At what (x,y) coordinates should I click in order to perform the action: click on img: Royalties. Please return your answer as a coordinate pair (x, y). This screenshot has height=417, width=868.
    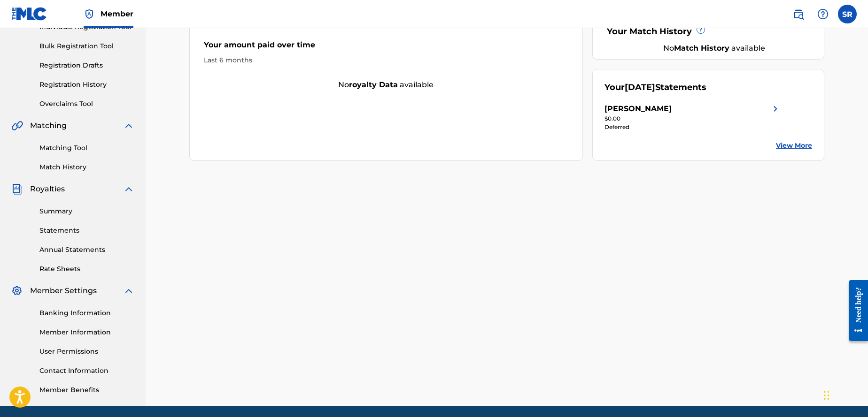
    Looking at the image, I should click on (17, 189).